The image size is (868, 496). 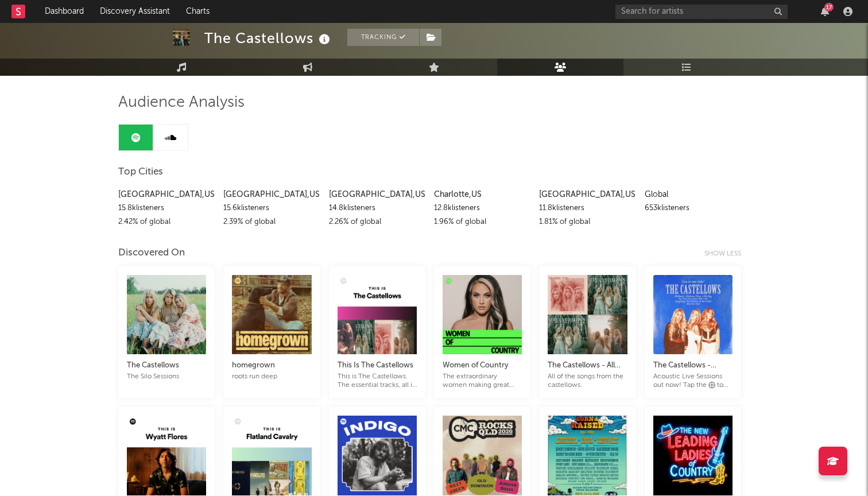 I want to click on input: Search for artists, so click(x=702, y=11).